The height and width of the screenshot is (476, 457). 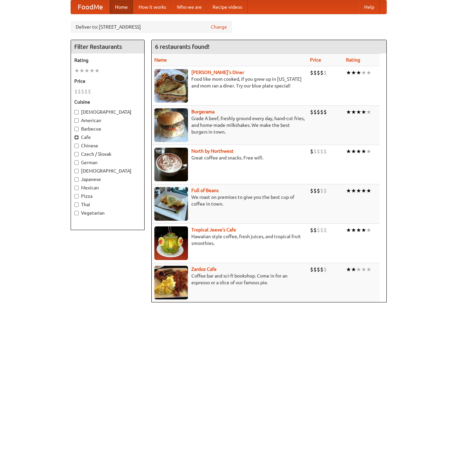 What do you see at coordinates (205, 190) in the screenshot?
I see `a: Full of Beans` at bounding box center [205, 190].